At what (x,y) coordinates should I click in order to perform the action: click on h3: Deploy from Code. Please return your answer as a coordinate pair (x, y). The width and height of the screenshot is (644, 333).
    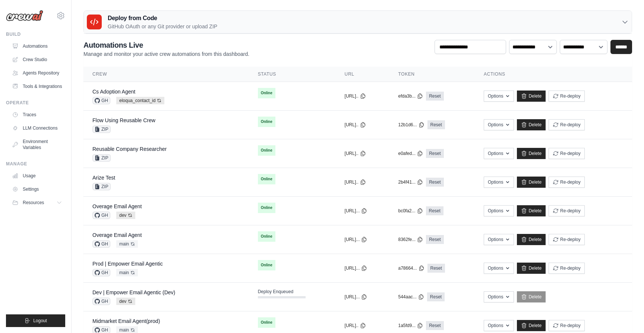
    Looking at the image, I should click on (163, 18).